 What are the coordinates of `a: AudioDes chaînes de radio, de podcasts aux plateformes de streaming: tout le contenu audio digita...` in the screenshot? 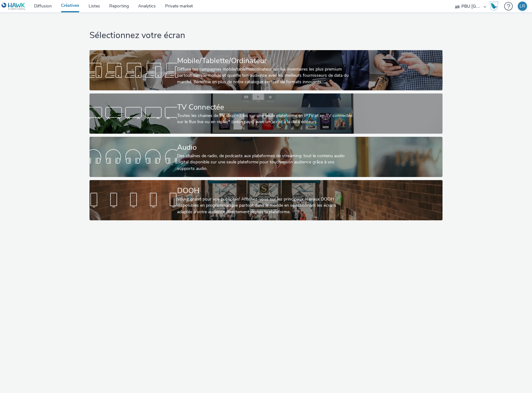 It's located at (266, 157).